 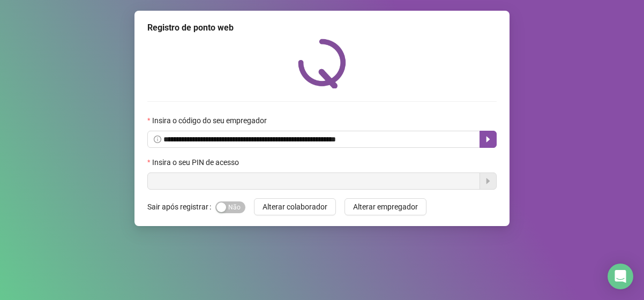 I want to click on button: Alterar colaborador, so click(x=294, y=206).